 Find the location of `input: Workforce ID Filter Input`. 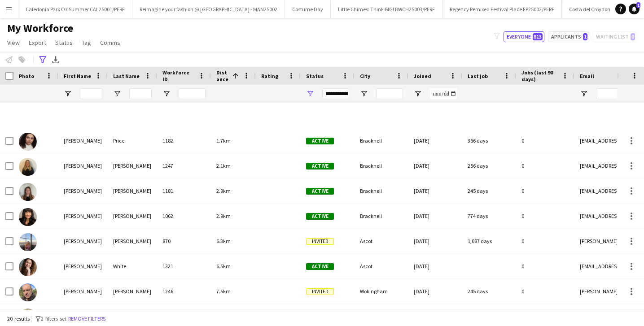

input: Workforce ID Filter Input is located at coordinates (192, 94).